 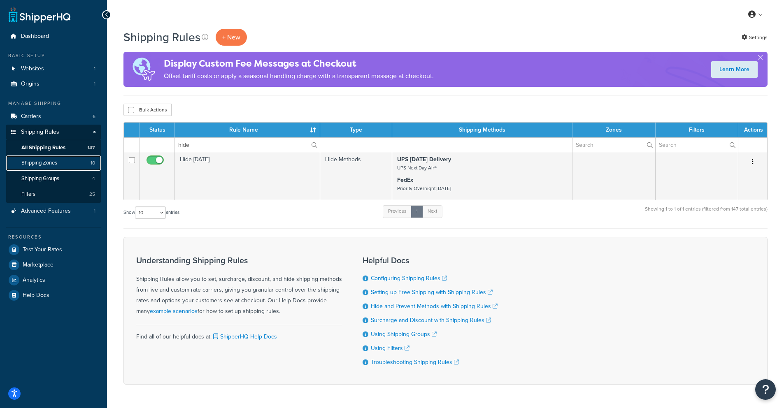 I want to click on a: Websites 1, so click(x=53, y=69).